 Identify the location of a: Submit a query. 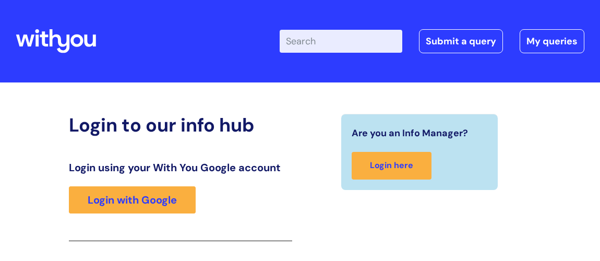
(461, 41).